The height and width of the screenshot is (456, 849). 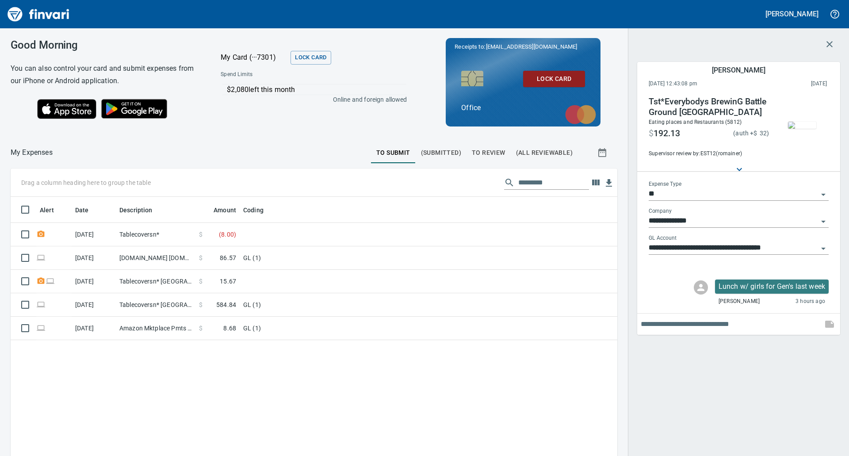 What do you see at coordinates (227, 234) in the screenshot?
I see `span: ( 8.00 )` at bounding box center [227, 234].